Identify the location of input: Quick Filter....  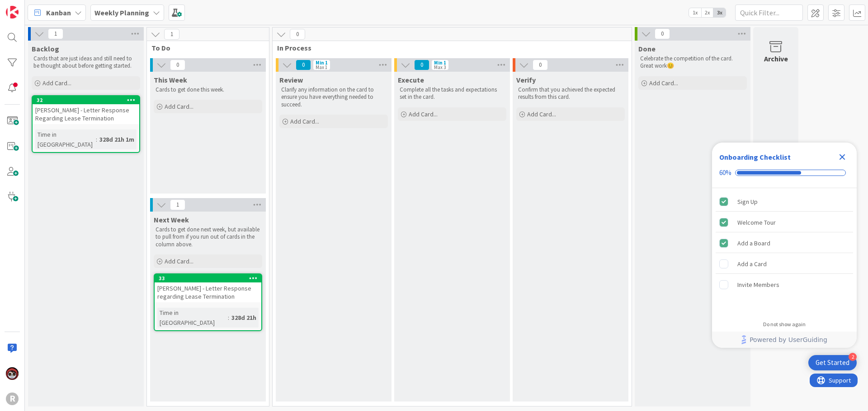
(769, 13).